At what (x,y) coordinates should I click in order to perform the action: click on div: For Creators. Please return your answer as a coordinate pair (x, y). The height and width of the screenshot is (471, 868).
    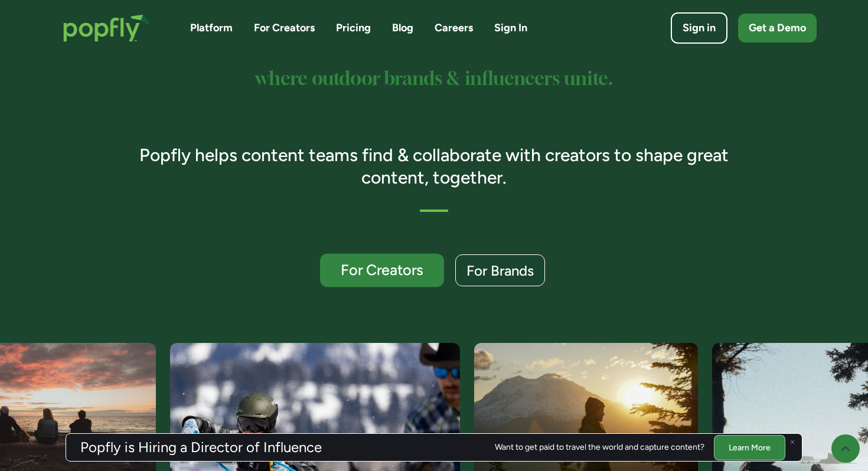
    Looking at the image, I should click on (382, 270).